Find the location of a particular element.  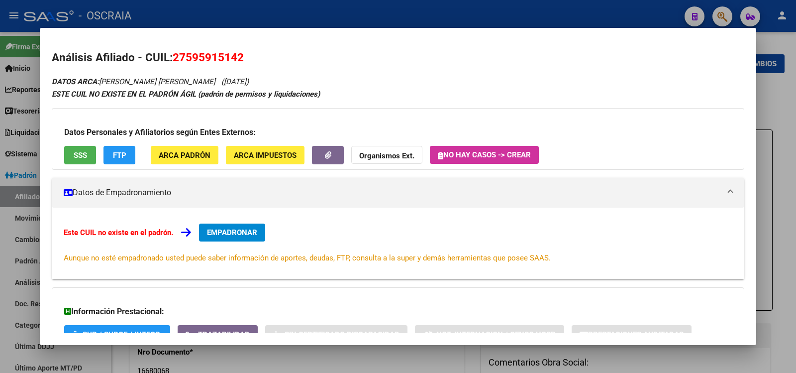

strong: ESTE CUIL NO EXISTE EN EL PADRÓN ÁGIL (padrón de permisos y liquidaciones) is located at coordinates (186, 94).